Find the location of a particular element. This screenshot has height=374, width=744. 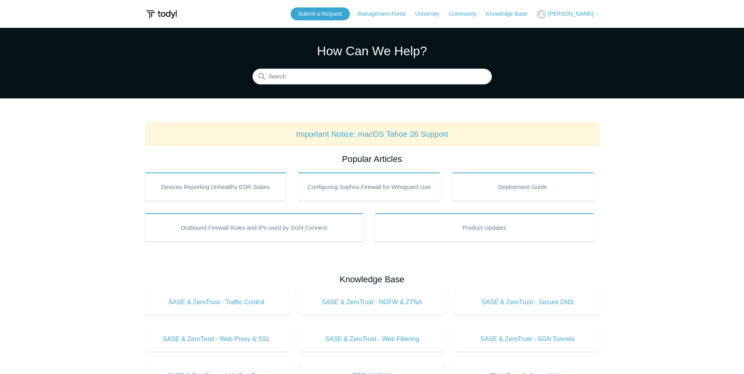

span: SASE & ZeroTrust - SGN Tunnels is located at coordinates (527, 339).